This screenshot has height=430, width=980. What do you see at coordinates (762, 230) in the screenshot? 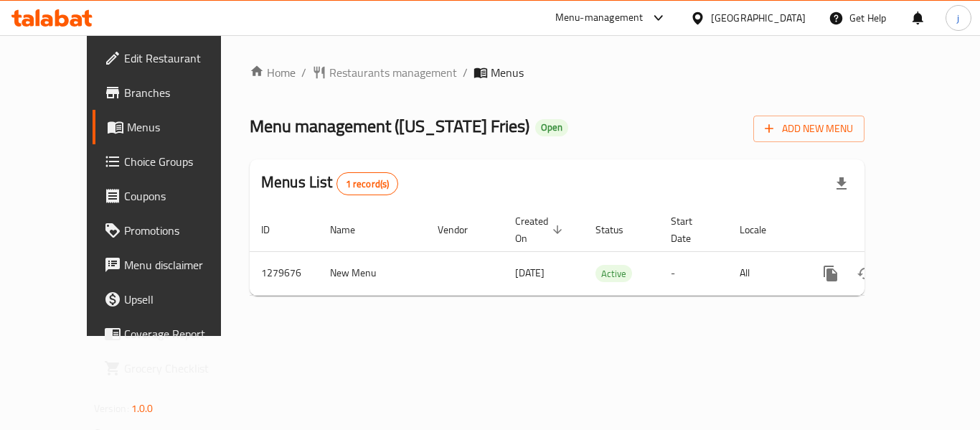
I see `span: Locale` at bounding box center [762, 230].